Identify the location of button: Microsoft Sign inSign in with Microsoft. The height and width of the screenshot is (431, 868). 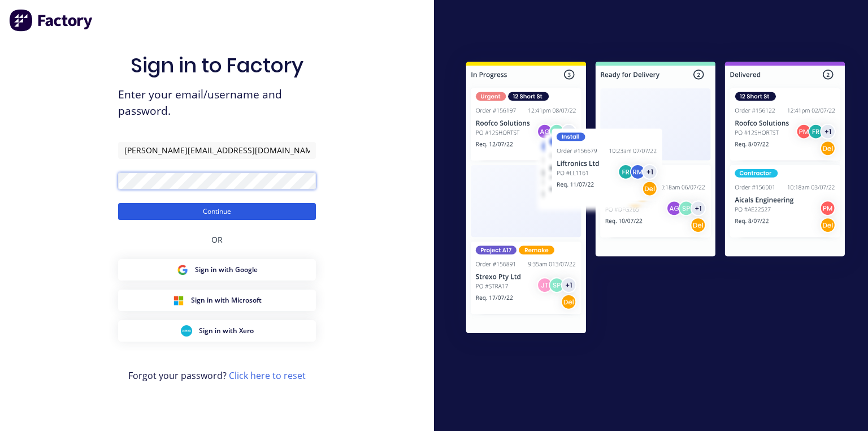
(217, 301).